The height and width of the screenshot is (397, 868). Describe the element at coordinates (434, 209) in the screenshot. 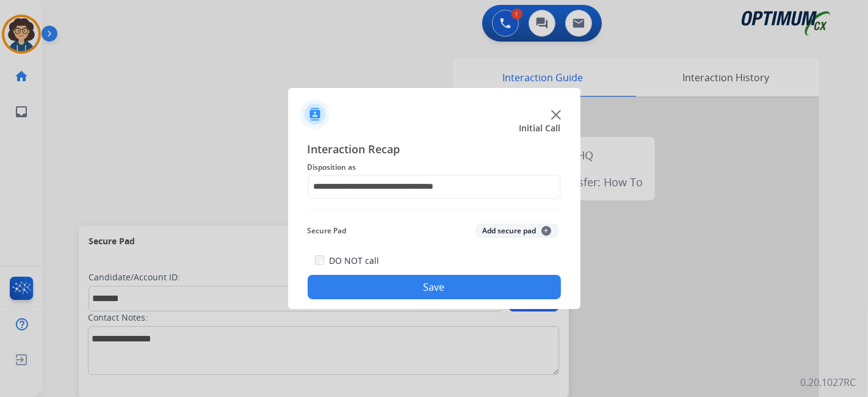

I see `img: contact-recap-line.svg` at that location.